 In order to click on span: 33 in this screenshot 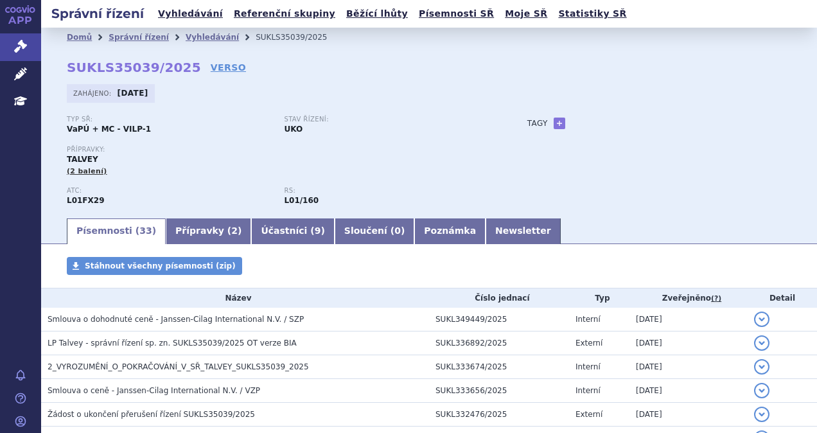, I will do `click(145, 230)`.